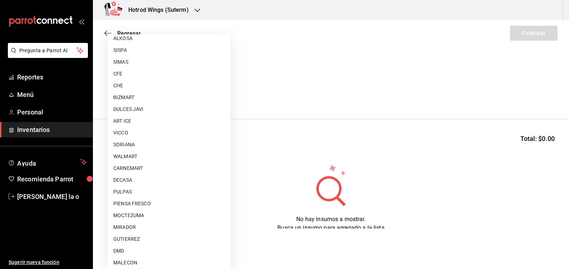 The height and width of the screenshot is (269, 569). I want to click on li: SORIANA, so click(169, 144).